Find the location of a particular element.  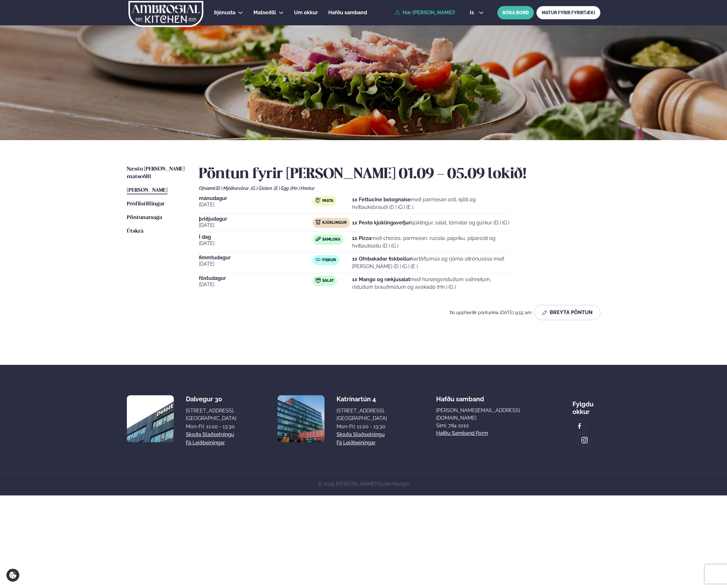

span: Þjónusta is located at coordinates (224, 12).